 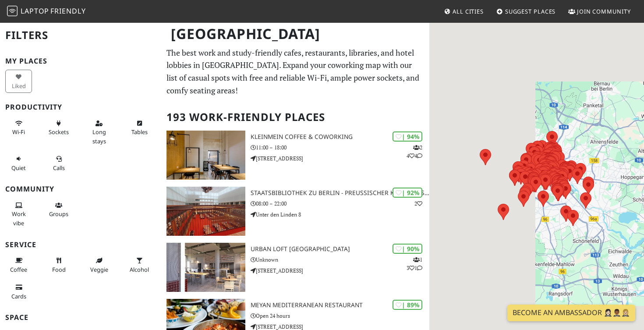 What do you see at coordinates (59, 132) in the screenshot?
I see `span: Power sockets` at bounding box center [59, 132].